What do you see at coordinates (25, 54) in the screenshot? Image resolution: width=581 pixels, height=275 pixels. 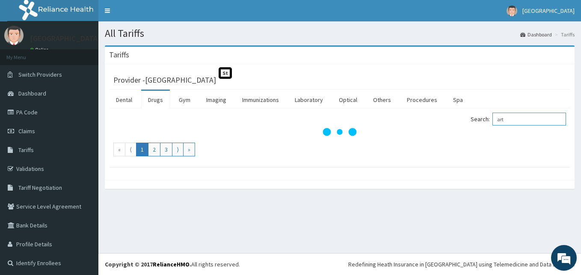 I see `img: d_794563401_company_1708531726252_794563401` at bounding box center [25, 54].